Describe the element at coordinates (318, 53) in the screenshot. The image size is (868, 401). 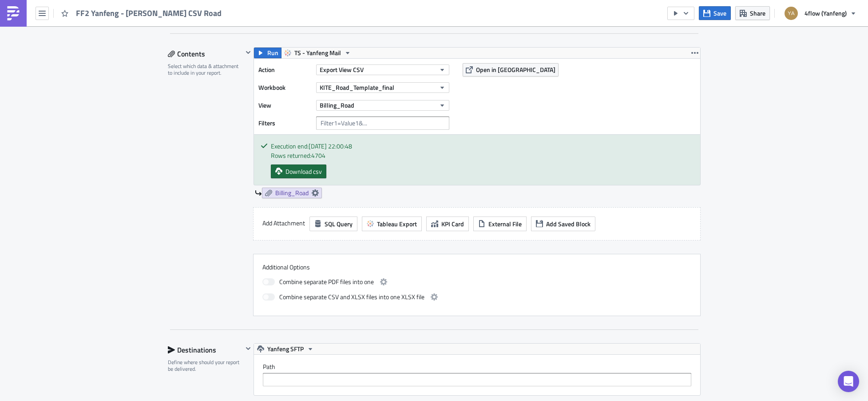
I see `button: TS - Yanfeng Mail` at that location.